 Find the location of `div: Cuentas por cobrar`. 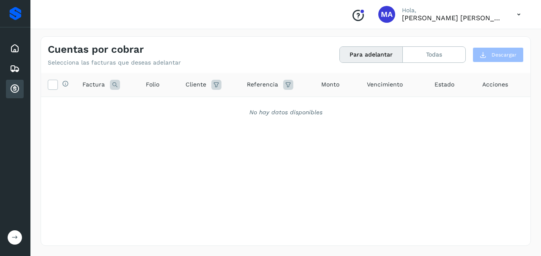

div: Cuentas por cobrar is located at coordinates (15, 89).